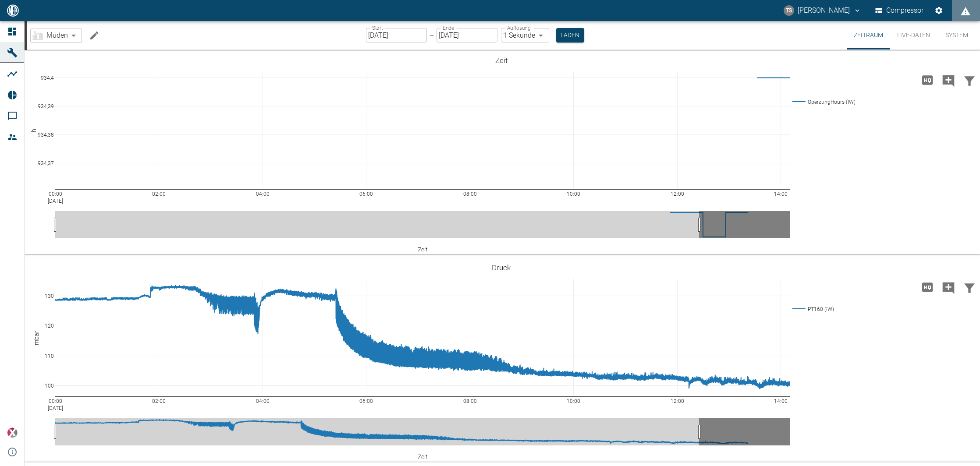 The height and width of the screenshot is (466, 980). I want to click on span: Müden, so click(57, 35).